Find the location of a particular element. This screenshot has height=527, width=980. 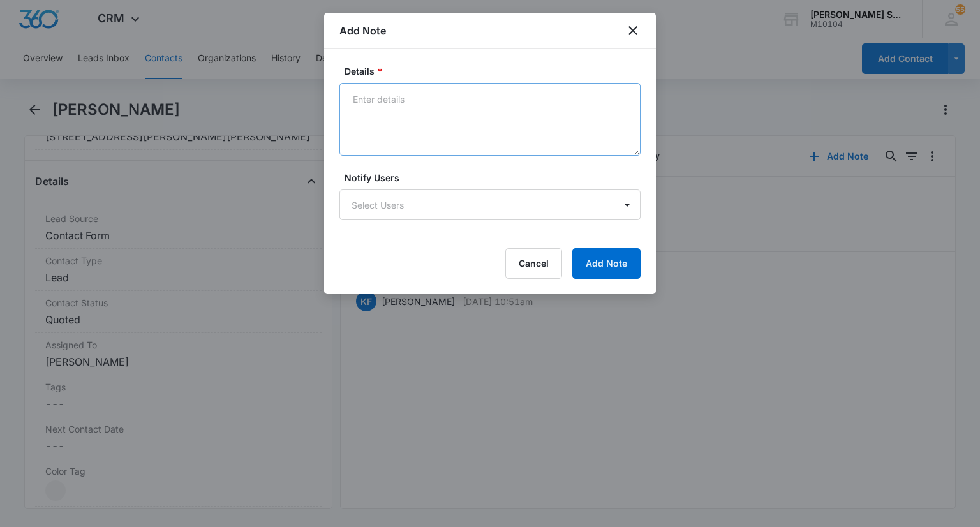

h1: Add Note is located at coordinates (363, 31).